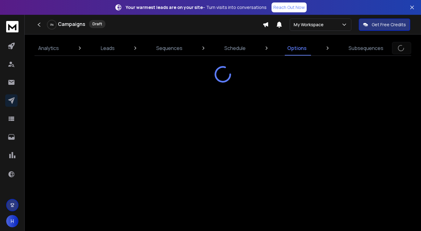 This screenshot has height=231, width=421. Describe the element at coordinates (235, 48) in the screenshot. I see `a: Schedule` at that location.